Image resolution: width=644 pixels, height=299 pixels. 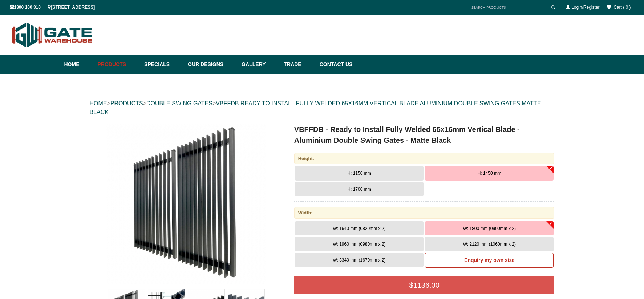 I want to click on span: W: 2120 mm (1060mm x 2), so click(x=489, y=244).